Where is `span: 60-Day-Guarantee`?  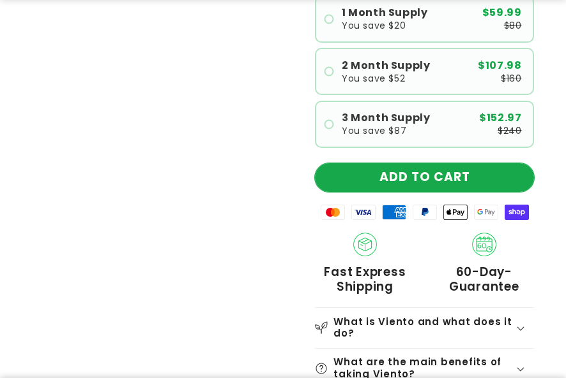
span: 60-Day-Guarantee is located at coordinates (484, 280).